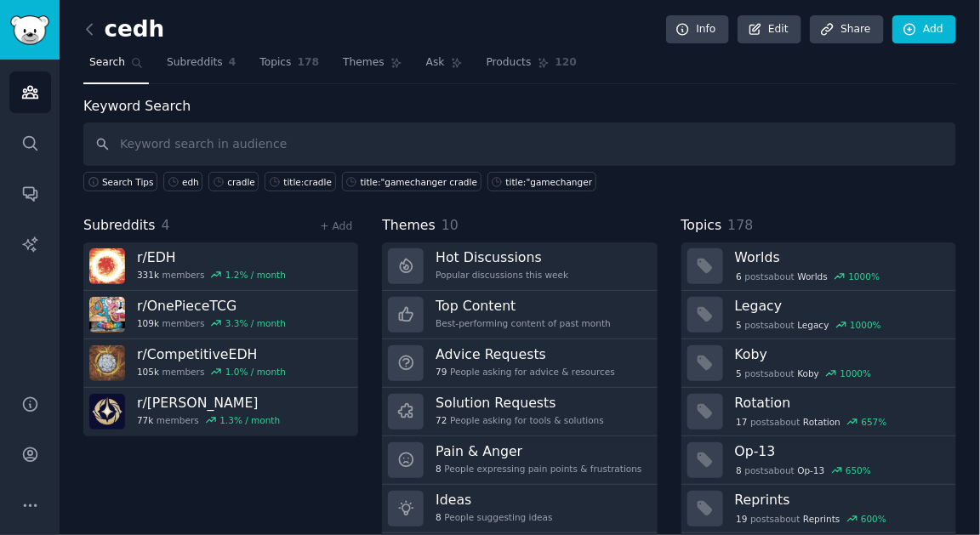 The height and width of the screenshot is (535, 980). What do you see at coordinates (840, 403) in the screenshot?
I see `h3: Rotation` at bounding box center [840, 403].